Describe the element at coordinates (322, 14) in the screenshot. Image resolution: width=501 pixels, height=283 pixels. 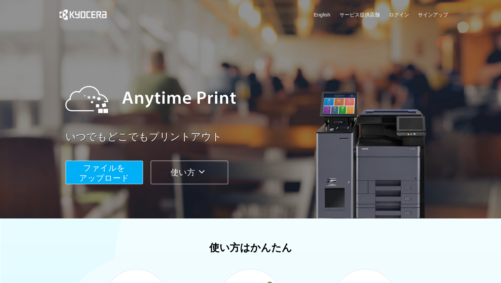
I see `a: English` at that location.